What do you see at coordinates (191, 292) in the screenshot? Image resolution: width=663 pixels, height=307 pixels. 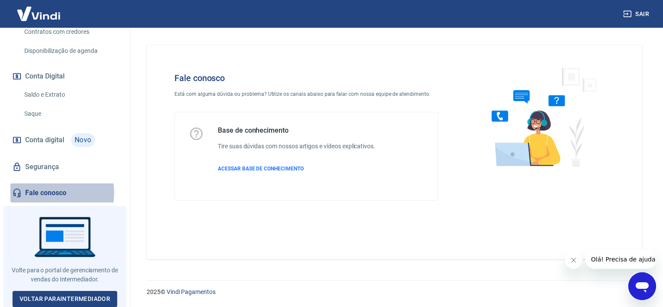 I see `a: Vindi Pagamentos` at bounding box center [191, 292].